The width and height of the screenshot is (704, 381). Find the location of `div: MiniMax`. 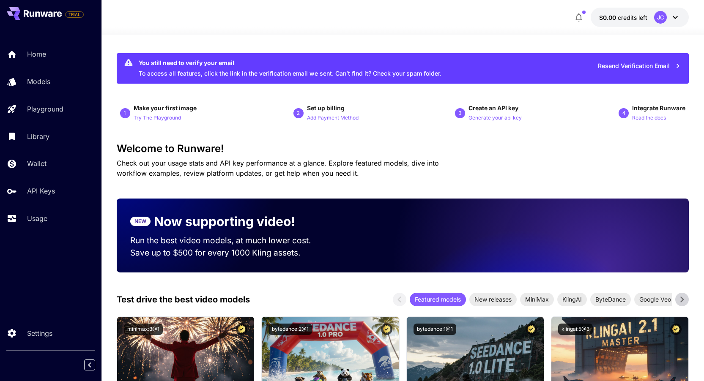

div: MiniMax is located at coordinates (537, 300).